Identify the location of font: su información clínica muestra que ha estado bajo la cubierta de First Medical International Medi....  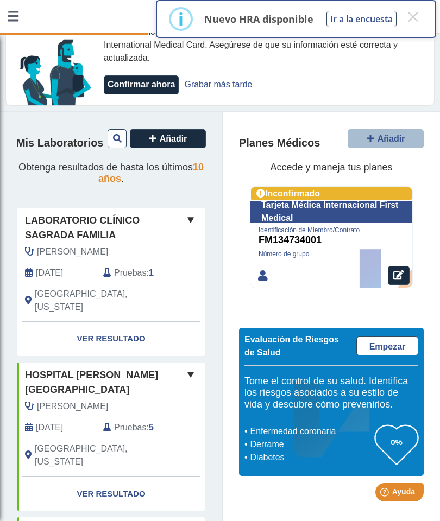
(253, 45).